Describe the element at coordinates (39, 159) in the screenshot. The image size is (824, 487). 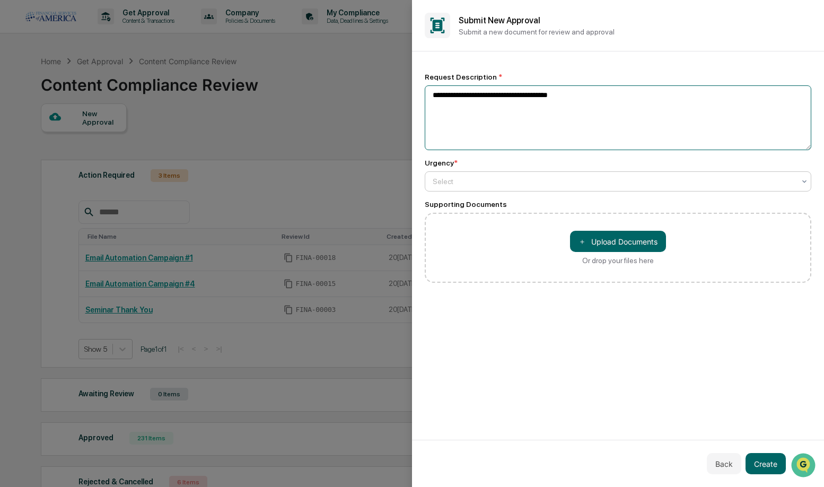
I see `a: 🔎Data Lookup` at that location.